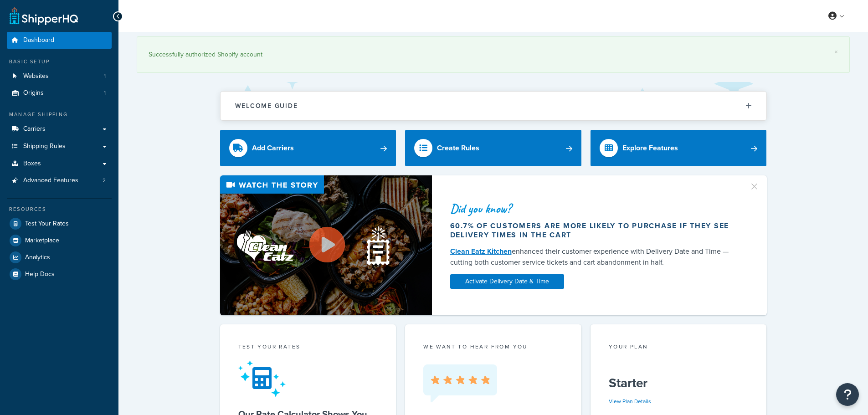 The image size is (868, 415). I want to click on div: Test your rates, so click(308, 348).